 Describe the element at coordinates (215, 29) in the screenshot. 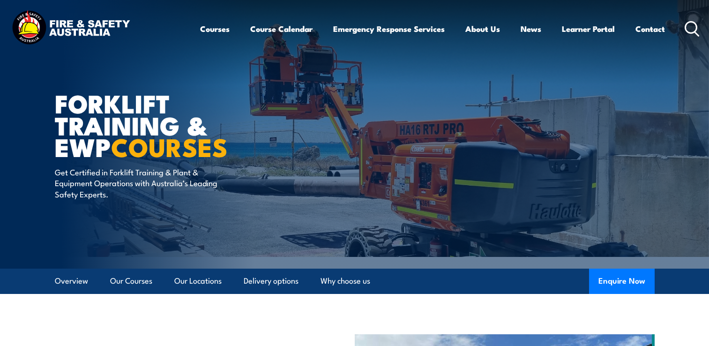

I see `a: Courses` at that location.